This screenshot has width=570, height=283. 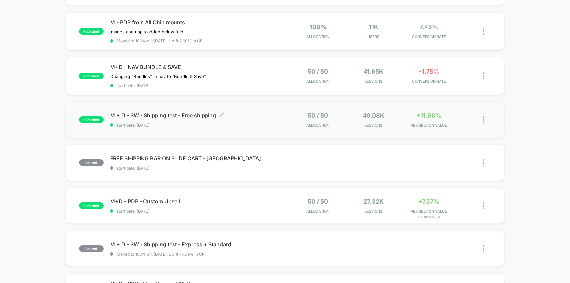 I want to click on span: M - PDP from All Chin mounts, so click(x=198, y=22).